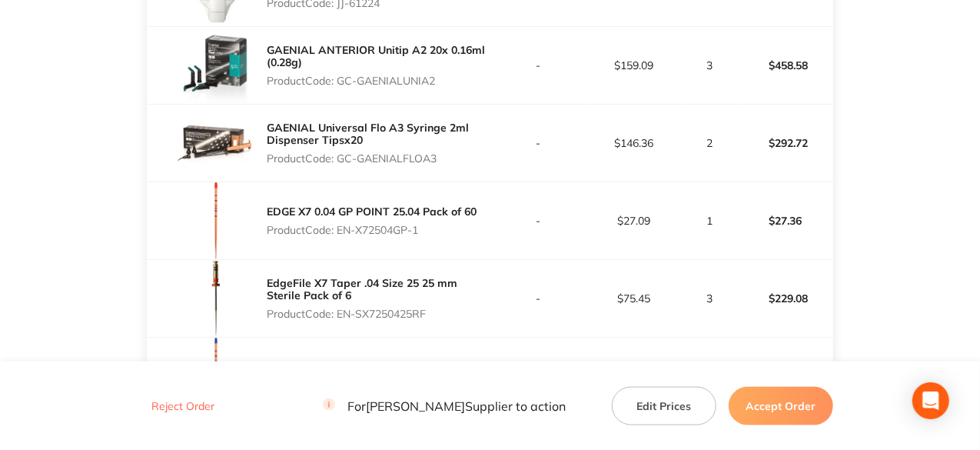 The image size is (980, 450). What do you see at coordinates (371, 229) in the screenshot?
I see `p: Product Code: EN-X72504GP-1` at bounding box center [371, 229].